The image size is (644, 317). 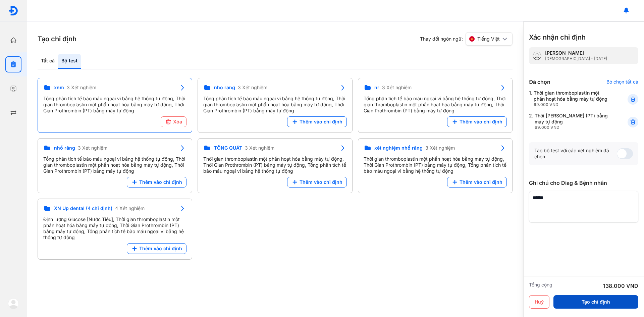 I want to click on button: Xóa, so click(x=173, y=122).